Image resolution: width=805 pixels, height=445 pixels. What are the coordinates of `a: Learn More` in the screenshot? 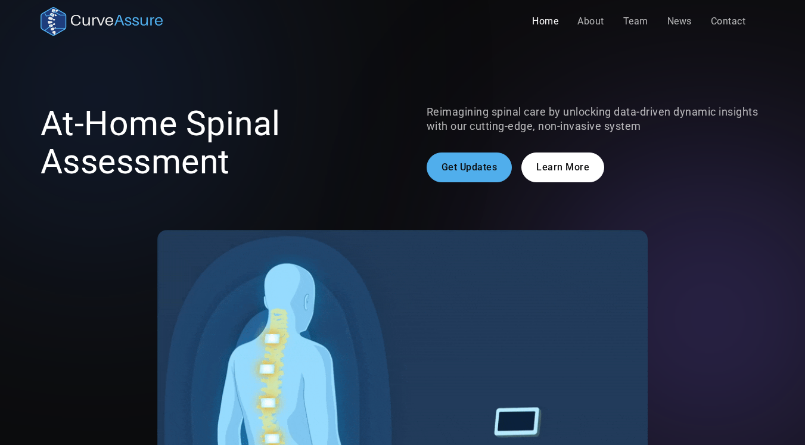 It's located at (562, 167).